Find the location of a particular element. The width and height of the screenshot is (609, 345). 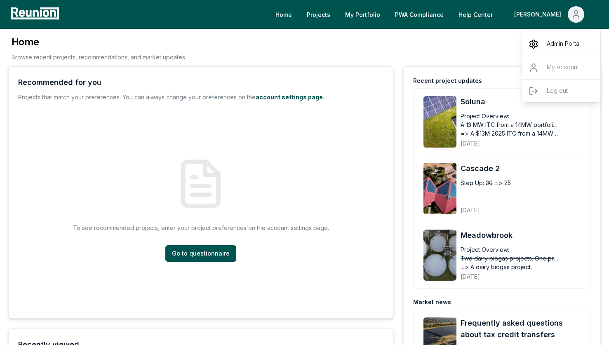

h5: Frequently asked questions about tax credit transfers is located at coordinates (521, 329).